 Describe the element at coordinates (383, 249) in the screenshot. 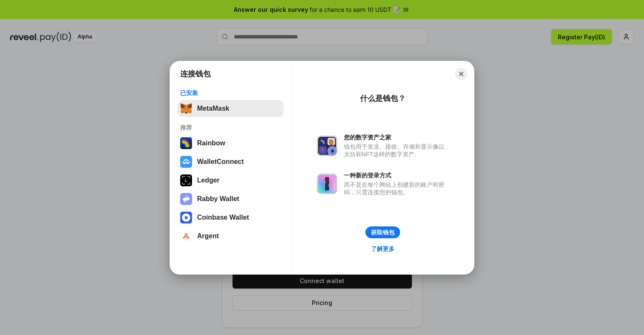

I see `div: 了解更多` at that location.